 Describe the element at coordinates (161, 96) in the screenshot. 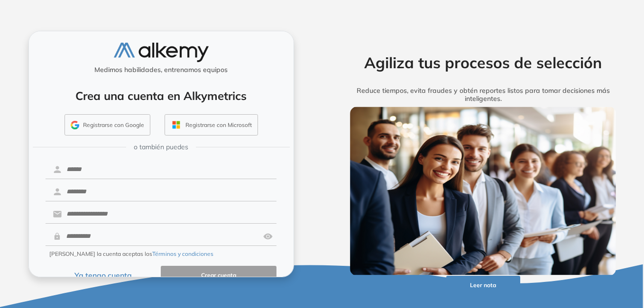

I see `h4: Crea una cuenta en Alkymetrics` at that location.